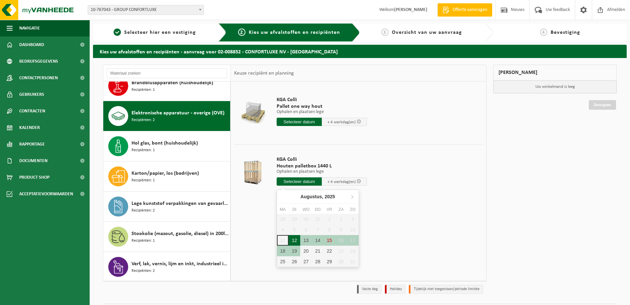 This screenshot has height=305, width=630. What do you see at coordinates (294, 241) in the screenshot?
I see `div: 12` at bounding box center [294, 241].